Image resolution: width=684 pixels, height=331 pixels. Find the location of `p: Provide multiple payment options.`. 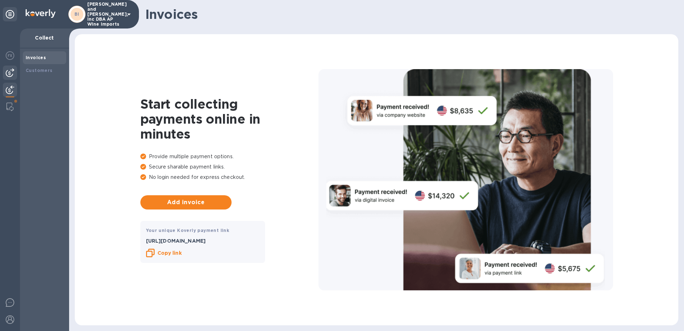

p: Provide multiple payment options. is located at coordinates (230, 156).